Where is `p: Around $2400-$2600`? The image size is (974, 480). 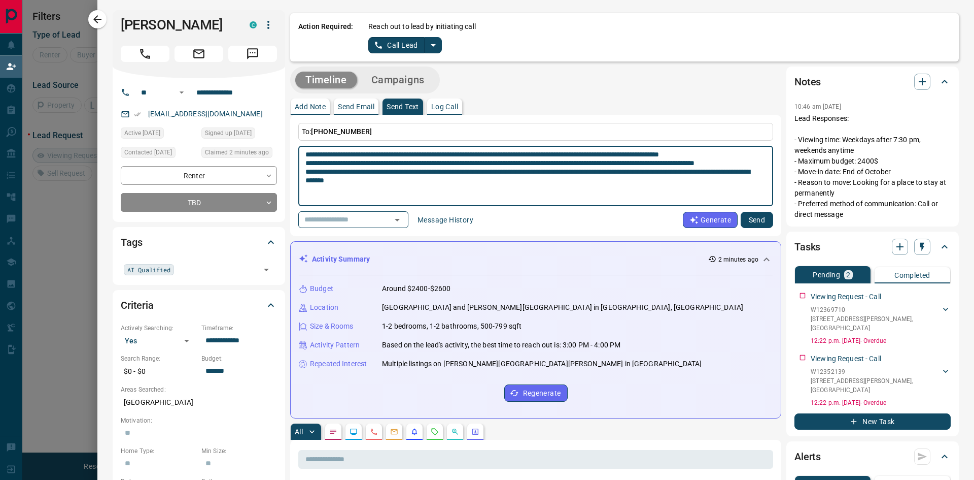
p: Around $2400-$2600 is located at coordinates (416, 288).